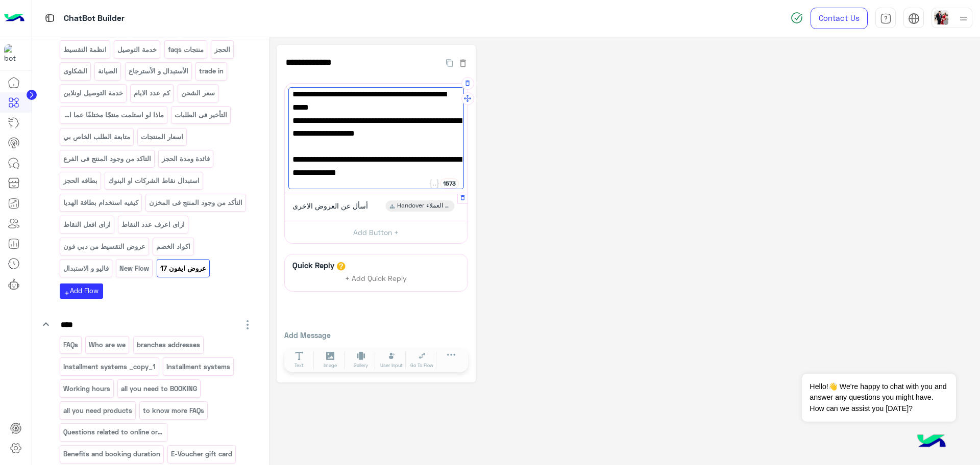 This screenshot has width=980, height=465. I want to click on p: منتجات faqs, so click(185, 49).